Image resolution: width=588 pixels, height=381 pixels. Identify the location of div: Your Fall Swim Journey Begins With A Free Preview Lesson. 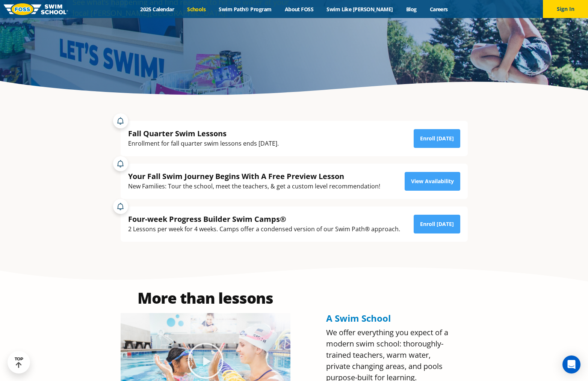
(254, 176).